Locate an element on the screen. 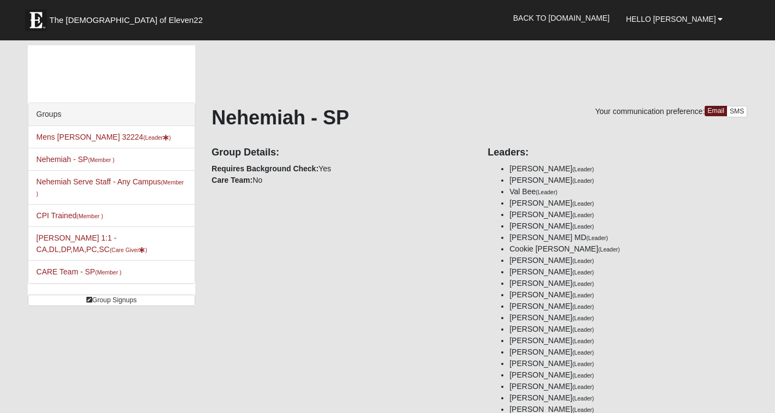 The width and height of the screenshot is (775, 413). h4: Group Details: is located at coordinates (341, 153).